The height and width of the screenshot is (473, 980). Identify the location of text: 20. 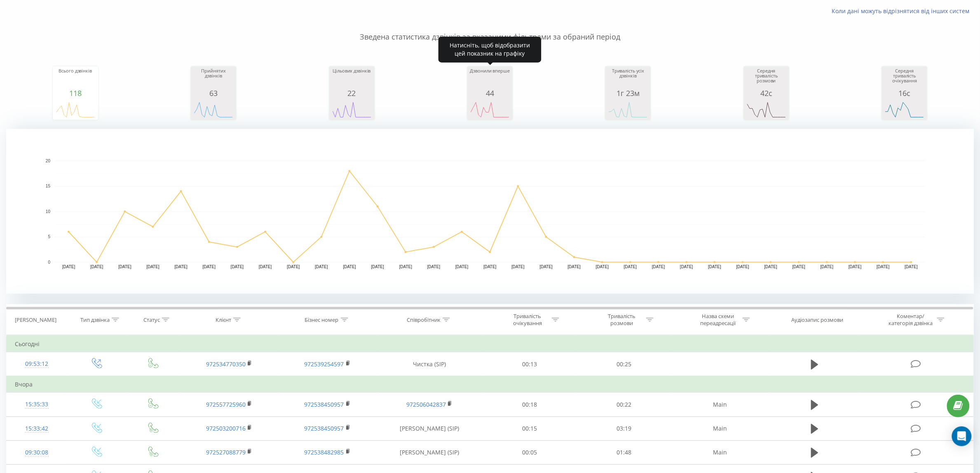
(49, 161).